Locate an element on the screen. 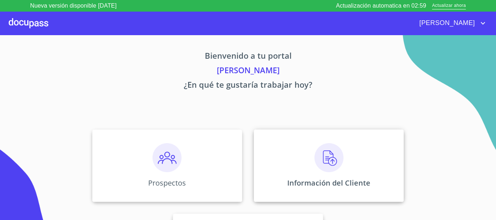 The width and height of the screenshot is (496, 220). button: account of current user is located at coordinates (451, 23).